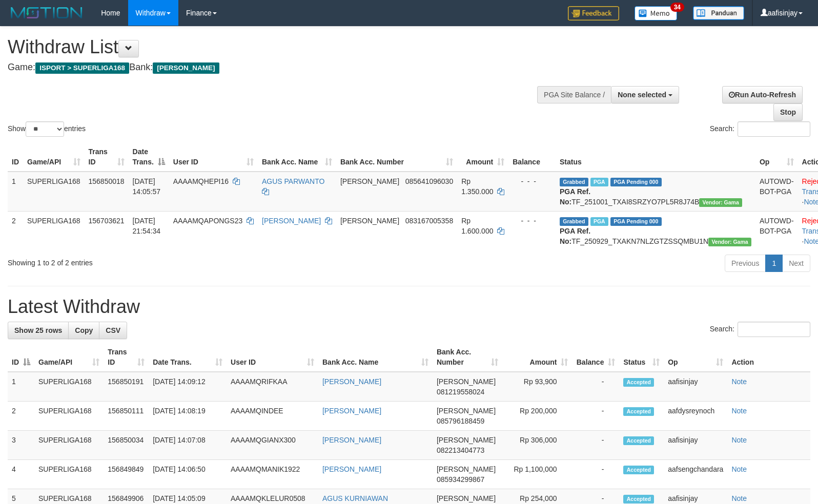 The height and width of the screenshot is (504, 818). Describe the element at coordinates (84, 330) in the screenshot. I see `span: Copy` at that location.